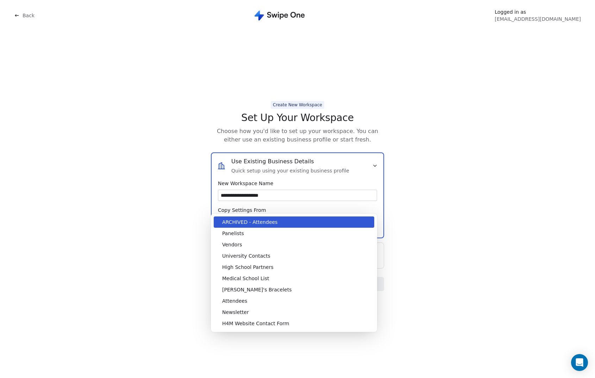  What do you see at coordinates (246, 256) in the screenshot?
I see `span: University Contacts` at bounding box center [246, 256].